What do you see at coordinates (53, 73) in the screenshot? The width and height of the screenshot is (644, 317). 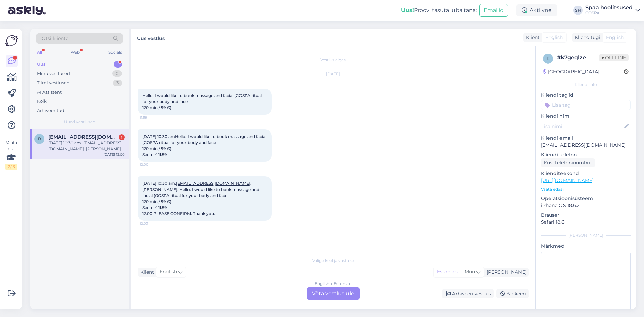 I see `div: Minu vestlused` at bounding box center [53, 73].